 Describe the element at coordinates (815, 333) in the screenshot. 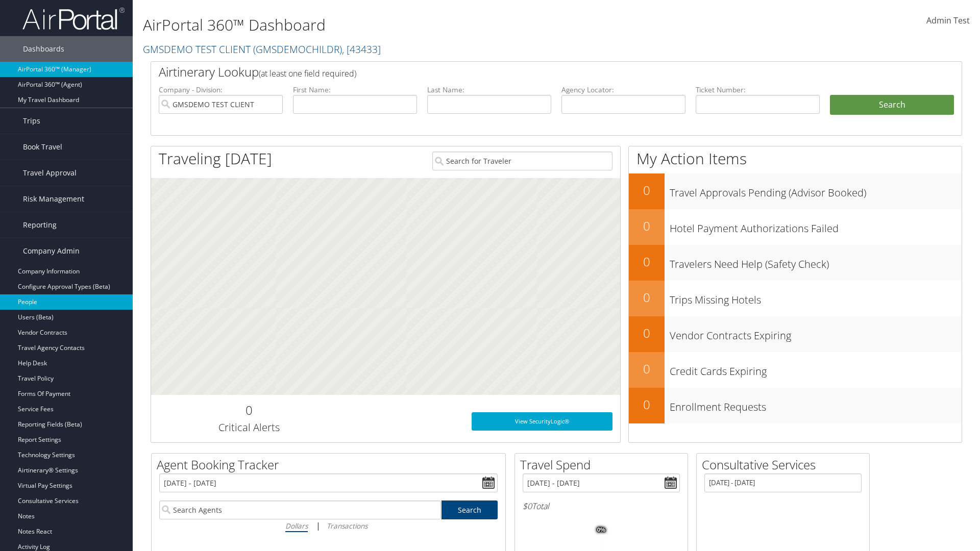

I see `h3: Vendor Contracts Expiring` at that location.